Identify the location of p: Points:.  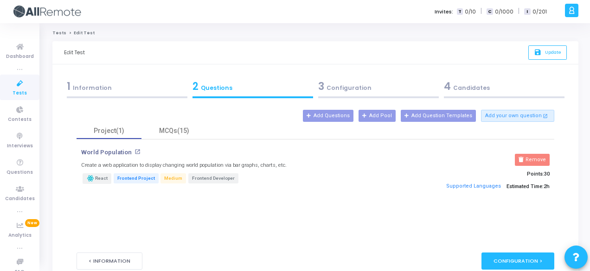
(475, 174).